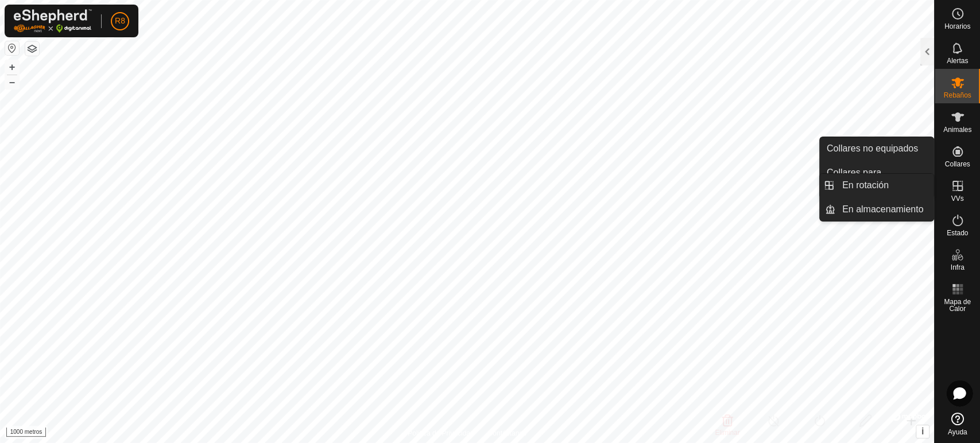 The width and height of the screenshot is (980, 443). Describe the element at coordinates (507, 434) in the screenshot. I see `a: Contáctanos` at that location.